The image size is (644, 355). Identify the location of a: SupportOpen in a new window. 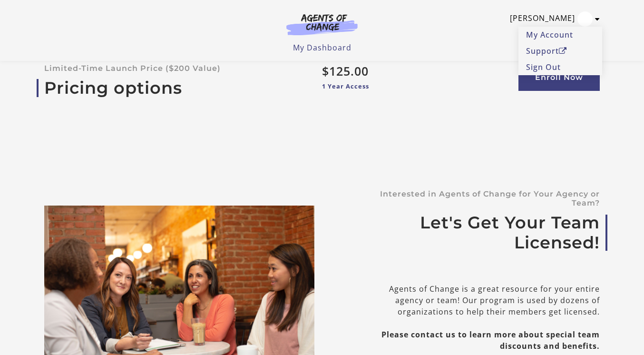
(560, 51).